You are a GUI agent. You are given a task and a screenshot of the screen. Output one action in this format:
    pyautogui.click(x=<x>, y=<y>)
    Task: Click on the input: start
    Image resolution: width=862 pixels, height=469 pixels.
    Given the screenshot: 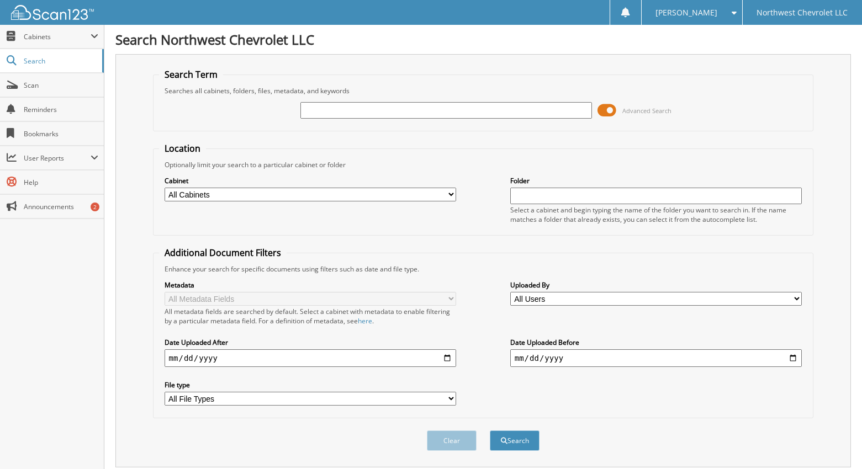 What is the action you would take?
    pyautogui.click(x=310, y=358)
    